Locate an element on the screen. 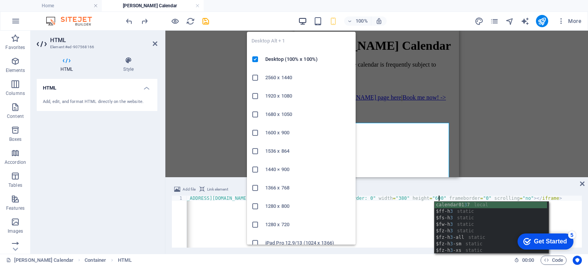 The width and height of the screenshot is (588, 266). h3: Element #ed-907568166 is located at coordinates (96, 47).